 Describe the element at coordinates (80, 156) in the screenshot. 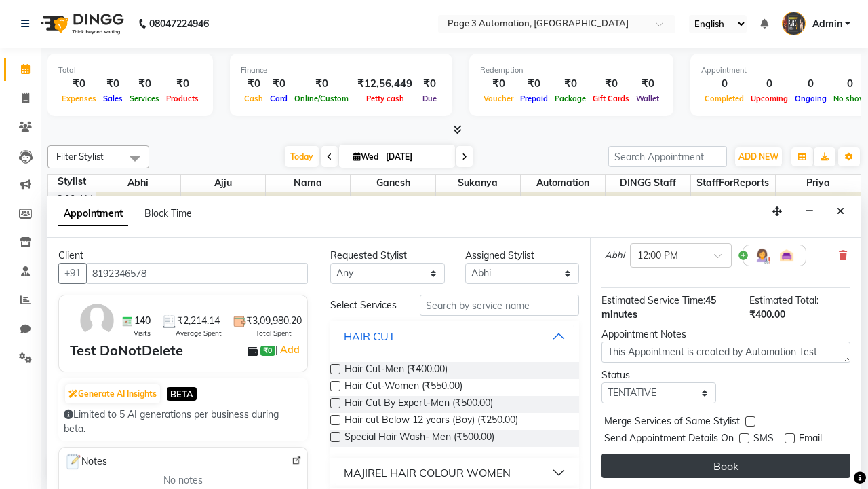

I see `span: Filter Stylist` at that location.